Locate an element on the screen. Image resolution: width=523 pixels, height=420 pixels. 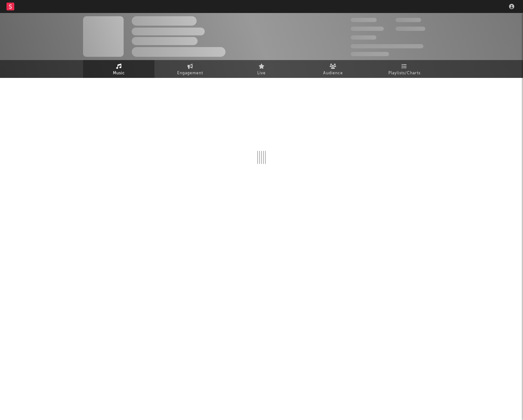
span: 50,000,000 Monthly Listeners is located at coordinates (387, 46).